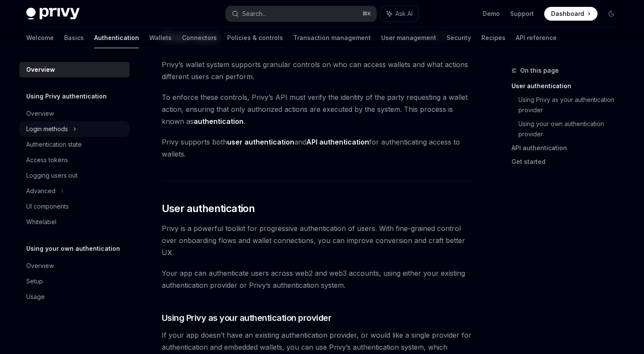 The height and width of the screenshot is (354, 644). What do you see at coordinates (246, 318) in the screenshot?
I see `span: Using Privy as your authentication provider` at bounding box center [246, 318].